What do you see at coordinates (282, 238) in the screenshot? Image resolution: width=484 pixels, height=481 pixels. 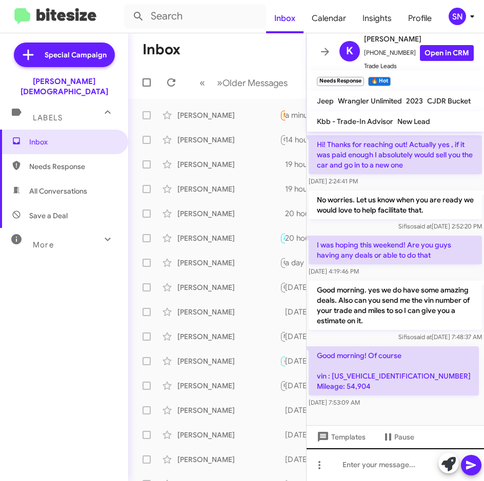 I see `div: I do, but with recent bills that came up i just don't think i'm in a place to trade in unless i c...` at bounding box center [282, 238].